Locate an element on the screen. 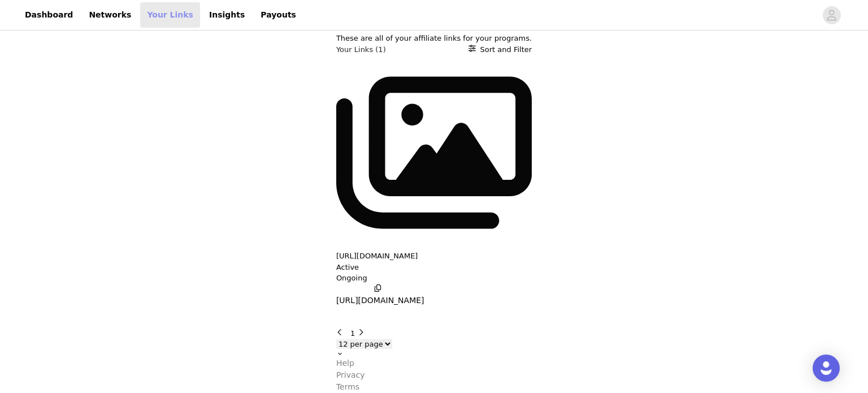  div: avatar is located at coordinates (831, 15).